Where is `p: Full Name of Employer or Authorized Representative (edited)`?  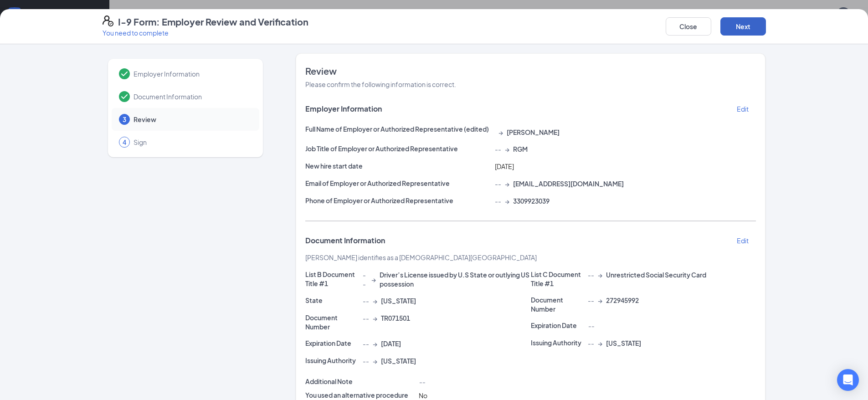
p: Full Name of Employer or Authorized Representative (edited) is located at coordinates (398, 128).